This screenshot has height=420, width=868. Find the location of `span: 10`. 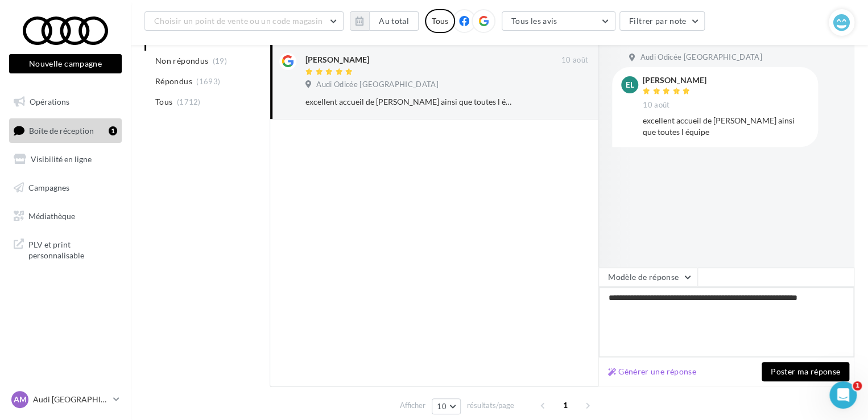

span: 10 is located at coordinates (441, 406).